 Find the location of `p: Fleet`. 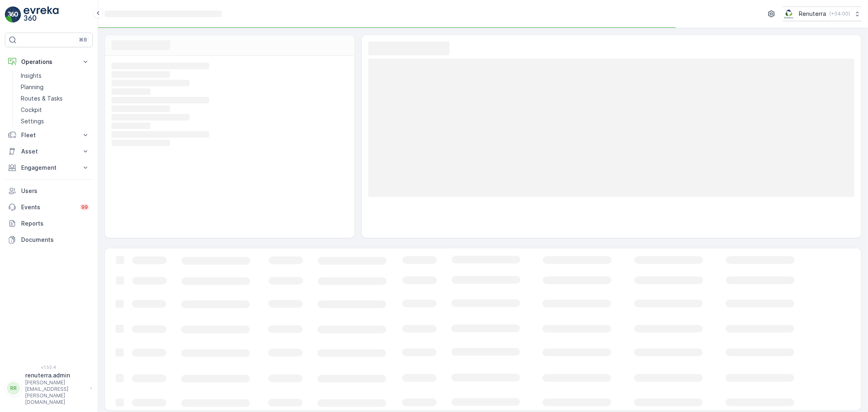

p: Fleet is located at coordinates (49, 135).